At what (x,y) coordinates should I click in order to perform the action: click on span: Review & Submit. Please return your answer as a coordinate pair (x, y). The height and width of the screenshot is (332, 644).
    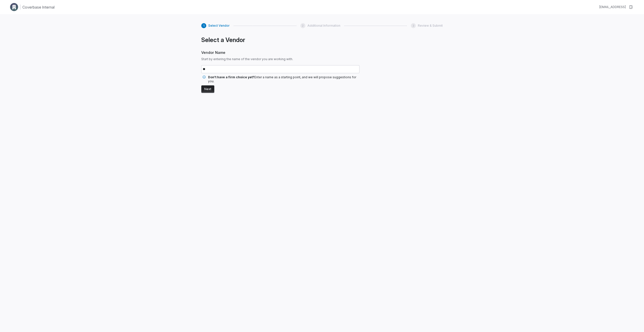
    Looking at the image, I should click on (430, 26).